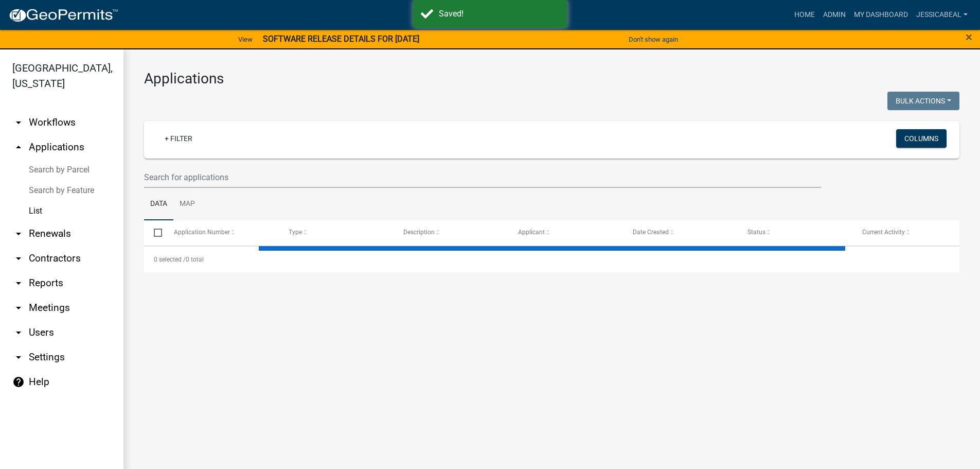 The image size is (980, 469). I want to click on a: + Filter, so click(178, 138).